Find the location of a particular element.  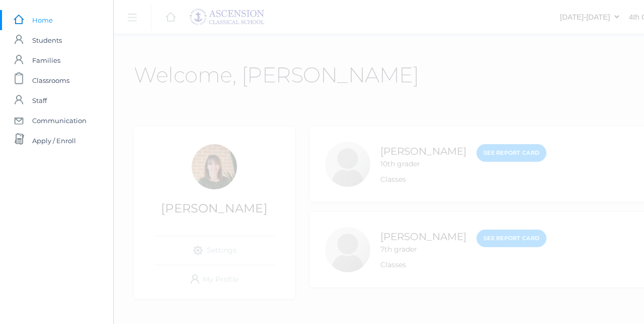

span: Classrooms is located at coordinates (51, 81).